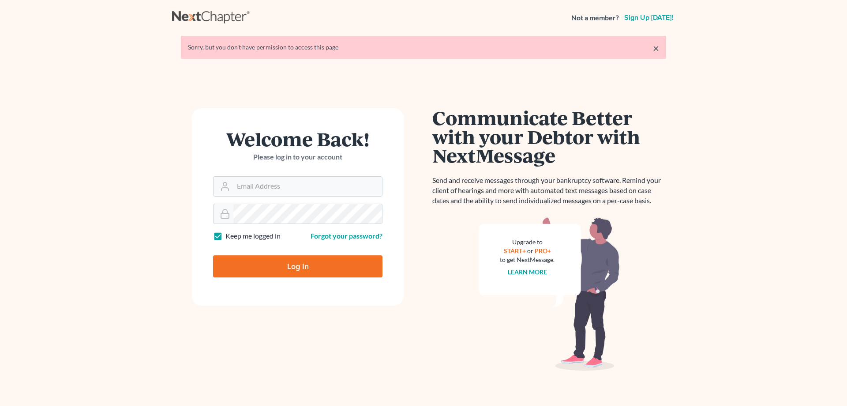 This screenshot has width=847, height=406. I want to click on a: Forgot your password?, so click(346, 235).